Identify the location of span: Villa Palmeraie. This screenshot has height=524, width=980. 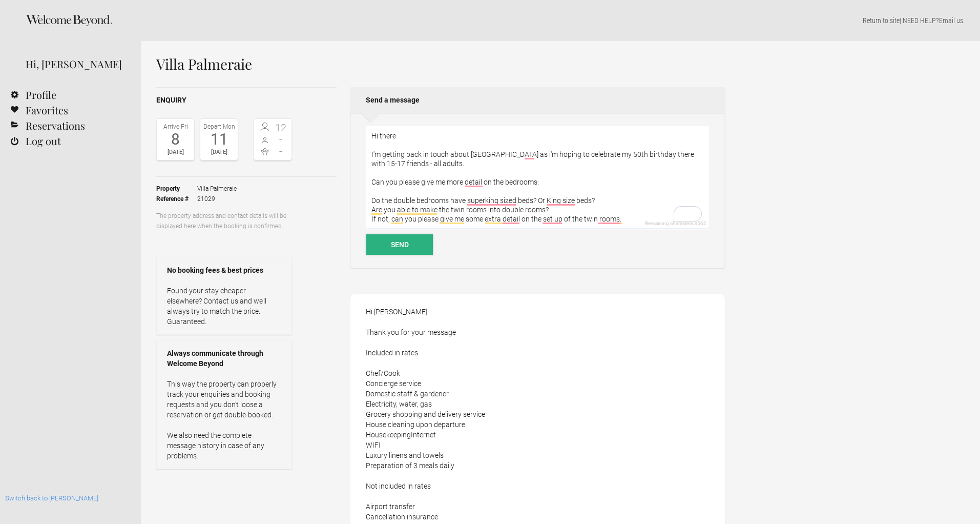
(217, 188).